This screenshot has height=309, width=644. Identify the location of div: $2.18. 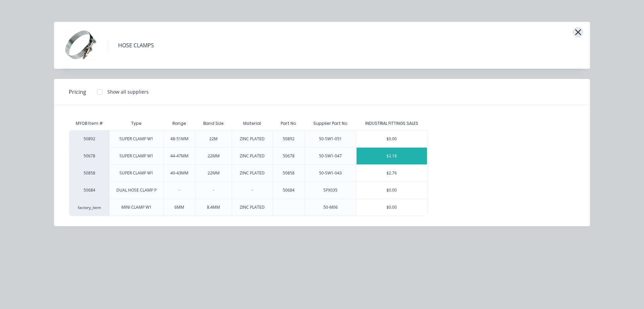
(392, 156).